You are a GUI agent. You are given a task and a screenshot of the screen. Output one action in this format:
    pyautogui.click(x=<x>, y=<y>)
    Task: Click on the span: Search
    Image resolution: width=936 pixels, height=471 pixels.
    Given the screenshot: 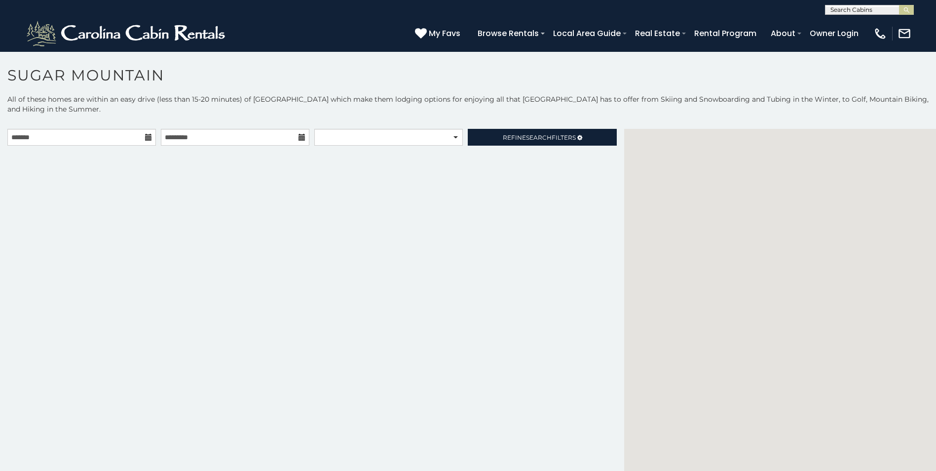 What is the action you would take?
    pyautogui.click(x=539, y=137)
    